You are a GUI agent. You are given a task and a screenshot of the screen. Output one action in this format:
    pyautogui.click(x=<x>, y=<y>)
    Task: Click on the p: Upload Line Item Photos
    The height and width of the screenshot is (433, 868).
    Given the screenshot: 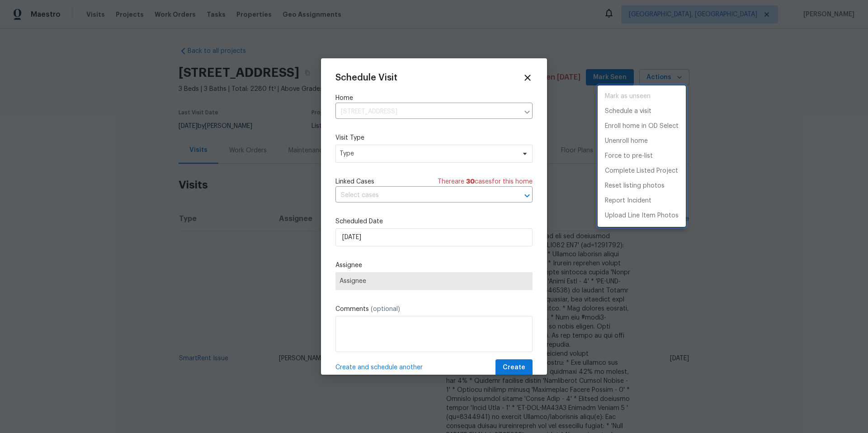 What is the action you would take?
    pyautogui.click(x=642, y=216)
    